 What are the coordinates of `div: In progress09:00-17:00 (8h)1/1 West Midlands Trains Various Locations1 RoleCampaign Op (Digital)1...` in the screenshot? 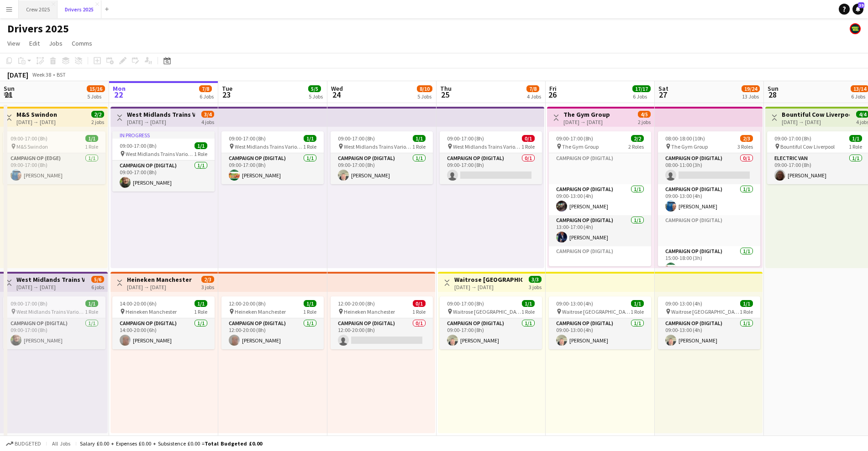 It's located at (164, 162).